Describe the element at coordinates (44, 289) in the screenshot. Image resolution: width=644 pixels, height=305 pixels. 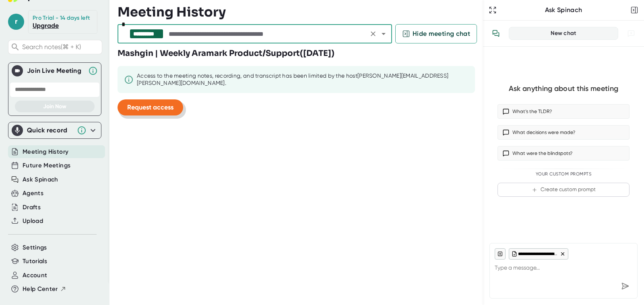
I see `button: Help Center` at that location.